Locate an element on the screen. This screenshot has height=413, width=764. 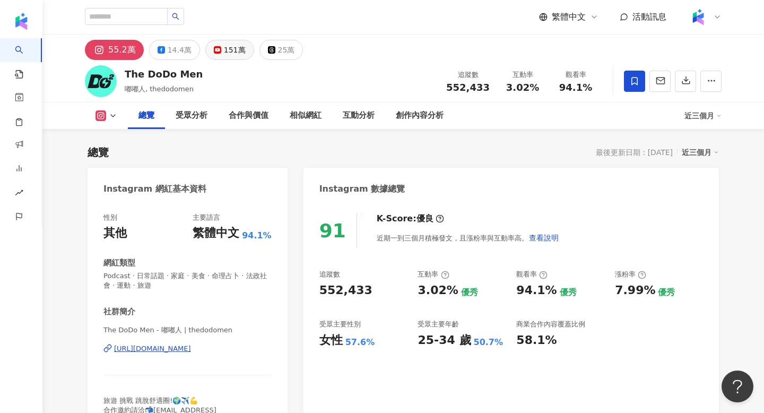
div: 受眾分析 is located at coordinates (191, 116).